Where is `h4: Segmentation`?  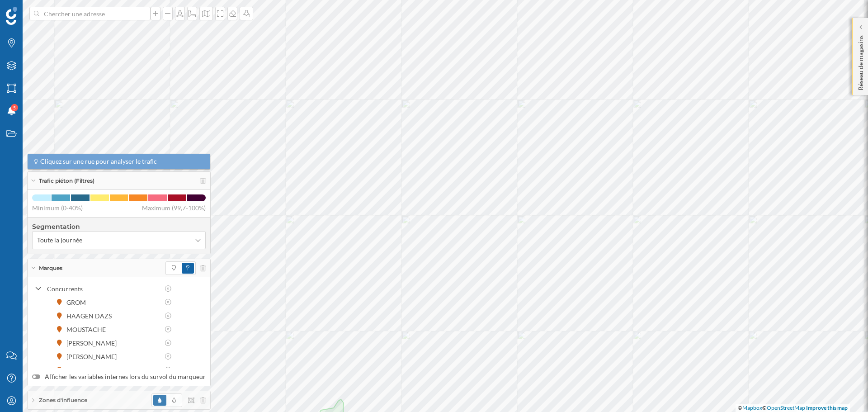
h4: Segmentation is located at coordinates (119, 226).